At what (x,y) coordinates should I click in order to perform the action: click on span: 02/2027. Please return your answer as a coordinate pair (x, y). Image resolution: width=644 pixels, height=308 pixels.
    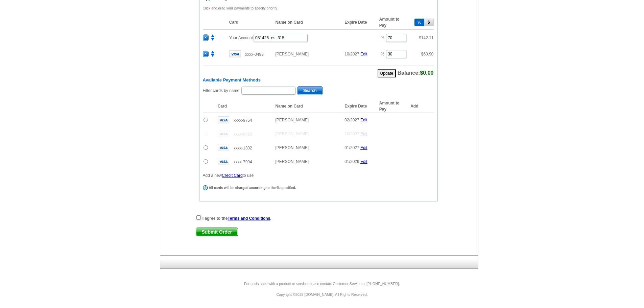
    Looking at the image, I should click on (351, 120).